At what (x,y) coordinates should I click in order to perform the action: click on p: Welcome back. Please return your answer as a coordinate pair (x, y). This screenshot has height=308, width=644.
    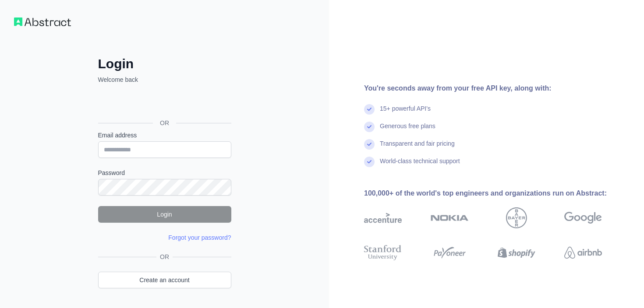
    Looking at the image, I should click on (164, 80).